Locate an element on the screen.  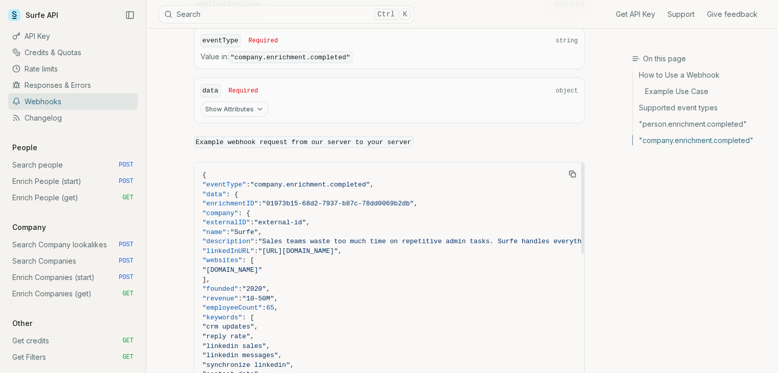
span: "websites" is located at coordinates (223, 260).